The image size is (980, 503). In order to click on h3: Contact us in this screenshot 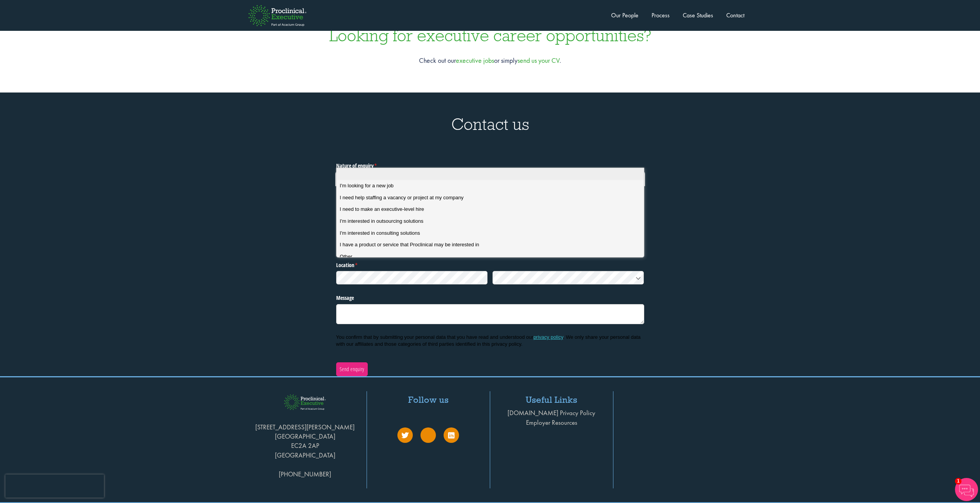, I will do `click(490, 124)`.